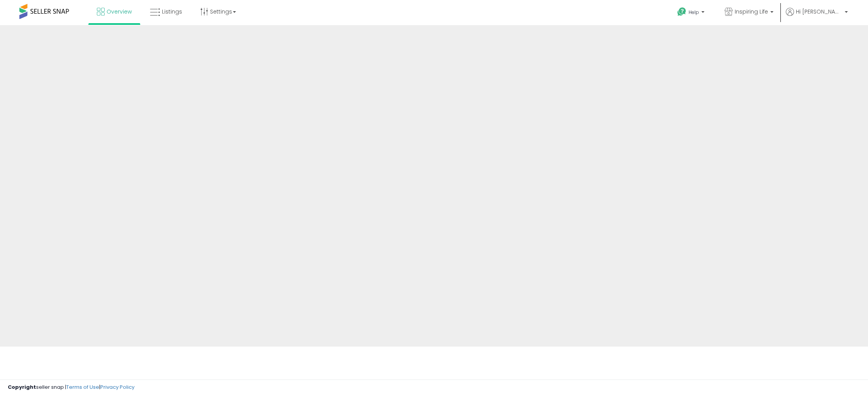 The image size is (868, 395). Describe the element at coordinates (694, 12) in the screenshot. I see `span: Help` at that location.